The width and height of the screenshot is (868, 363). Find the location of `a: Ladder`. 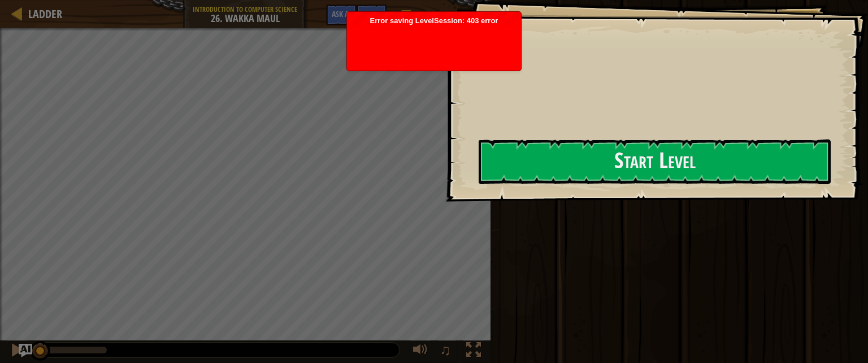

a: Ladder is located at coordinates (43, 14).